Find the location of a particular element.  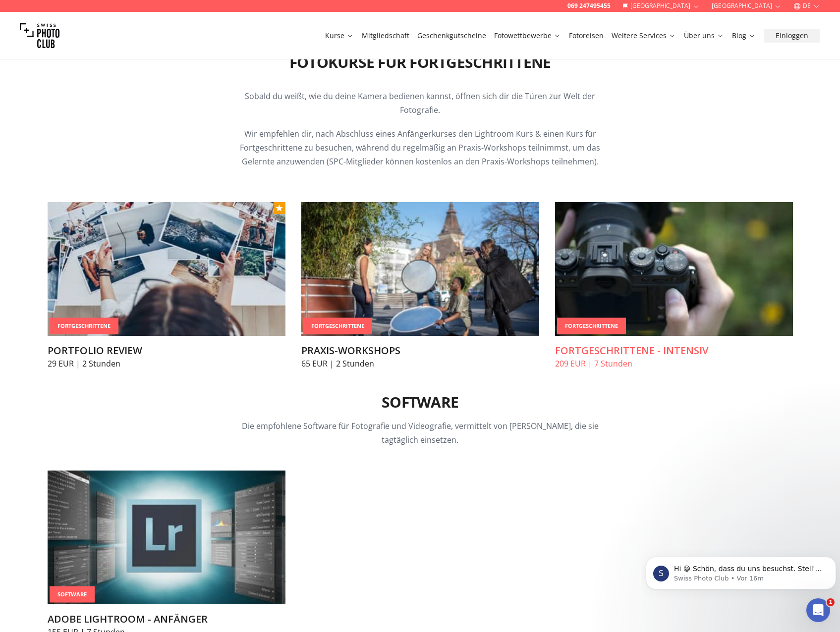

p: 65 EUR | 2 Stunden is located at coordinates (420, 364).